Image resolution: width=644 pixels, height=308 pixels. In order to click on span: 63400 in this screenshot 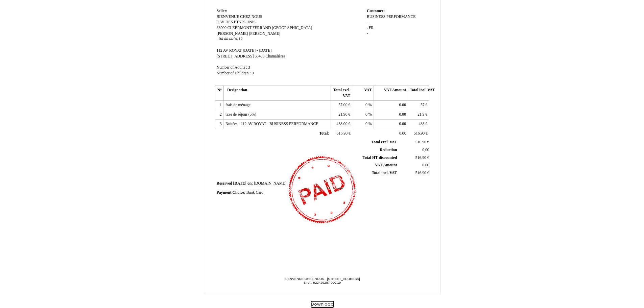, I will do `click(259, 56)`.